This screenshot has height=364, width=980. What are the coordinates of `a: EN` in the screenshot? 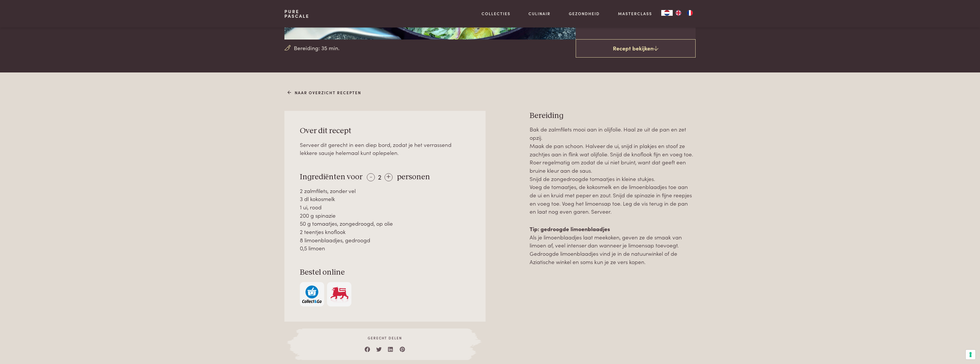 It's located at (678, 13).